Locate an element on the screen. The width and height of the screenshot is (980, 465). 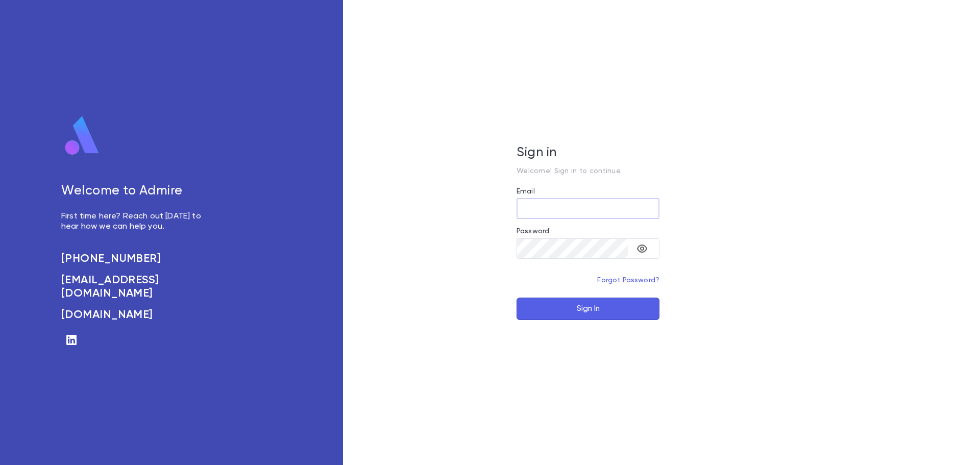
a: Forgot Password? is located at coordinates (628, 280).